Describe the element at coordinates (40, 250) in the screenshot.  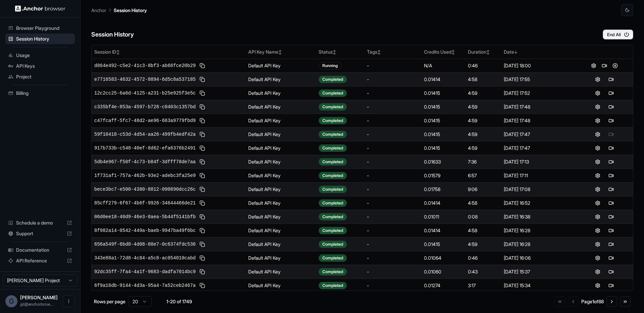
I see `span: Documentation` at that location.